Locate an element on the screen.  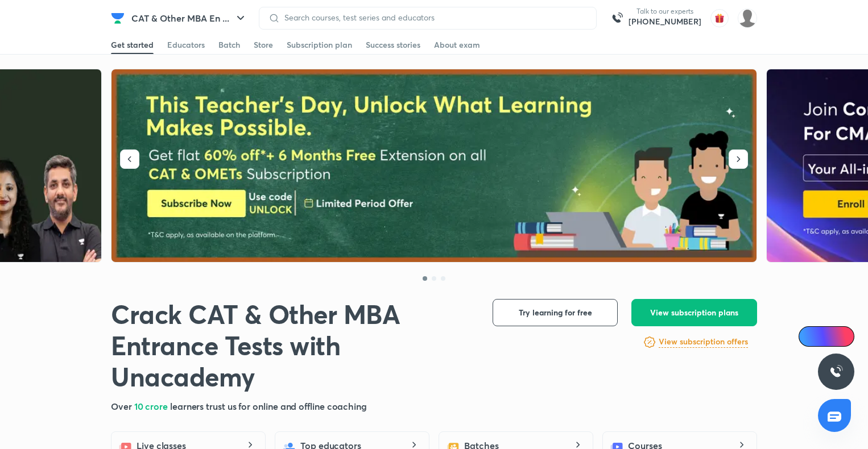
div: Store is located at coordinates (263, 45).